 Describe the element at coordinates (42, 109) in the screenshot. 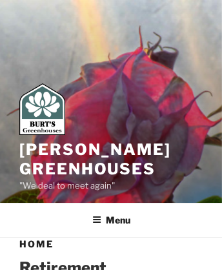

I see `img: Burt's Greenhouses` at that location.